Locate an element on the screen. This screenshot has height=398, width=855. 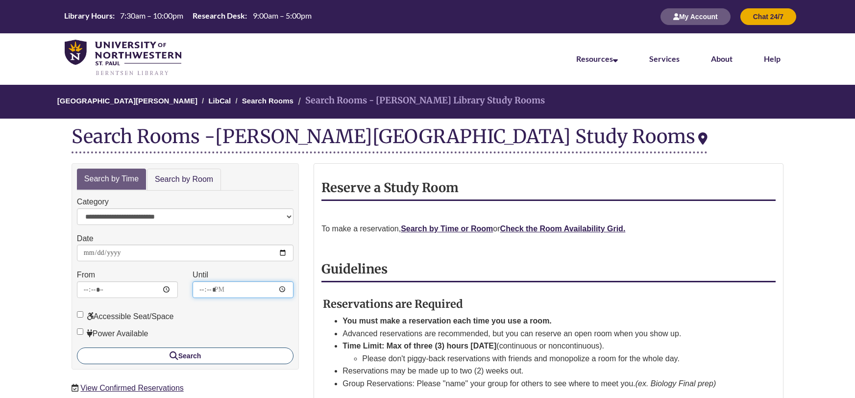
li: (continuous or noncontinuous). is located at coordinates (548, 352).